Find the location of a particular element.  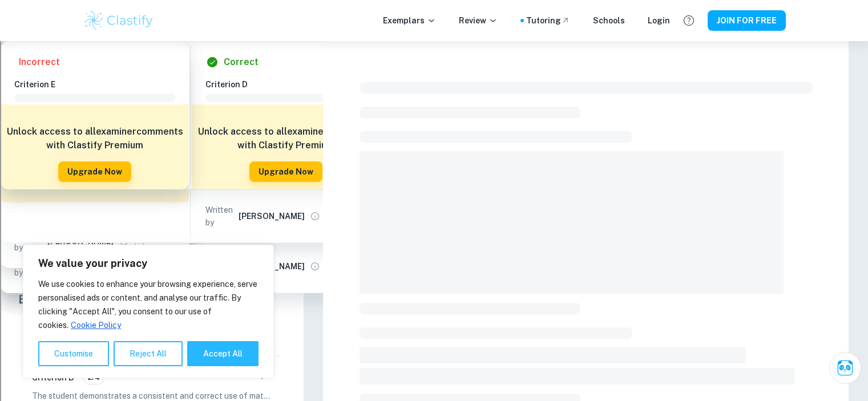

button: Accept All is located at coordinates (222, 354).